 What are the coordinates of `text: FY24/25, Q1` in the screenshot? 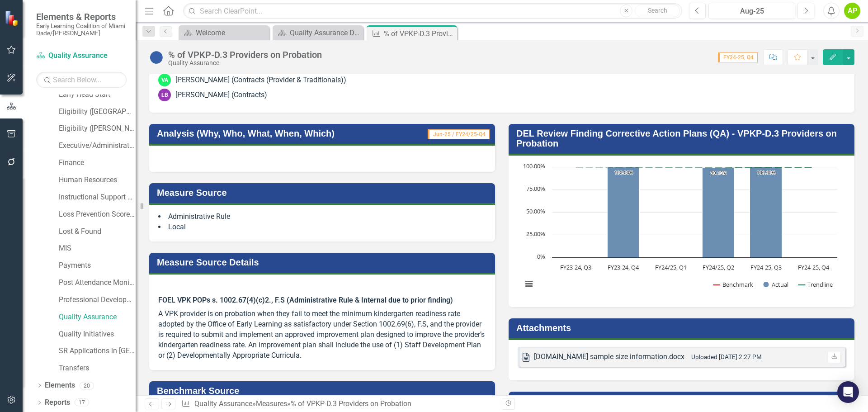 It's located at (670, 268).